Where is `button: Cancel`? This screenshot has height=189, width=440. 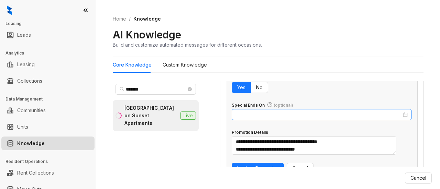 button: Cancel is located at coordinates (300, 169).